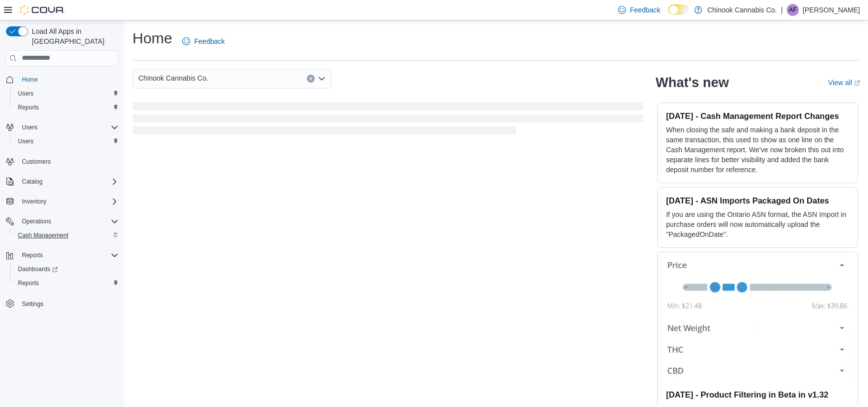  Describe the element at coordinates (30, 79) in the screenshot. I see `a: Home` at that location.